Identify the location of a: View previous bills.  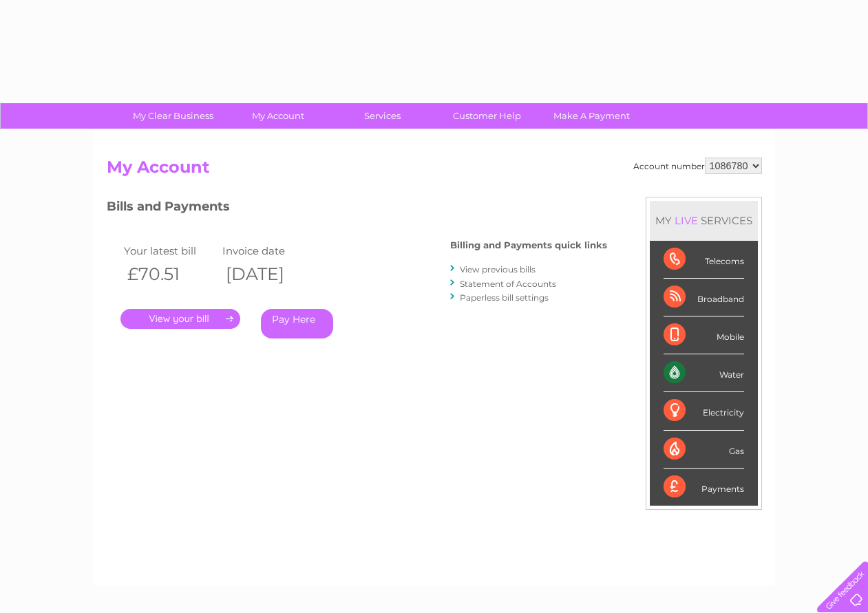
(497, 269).